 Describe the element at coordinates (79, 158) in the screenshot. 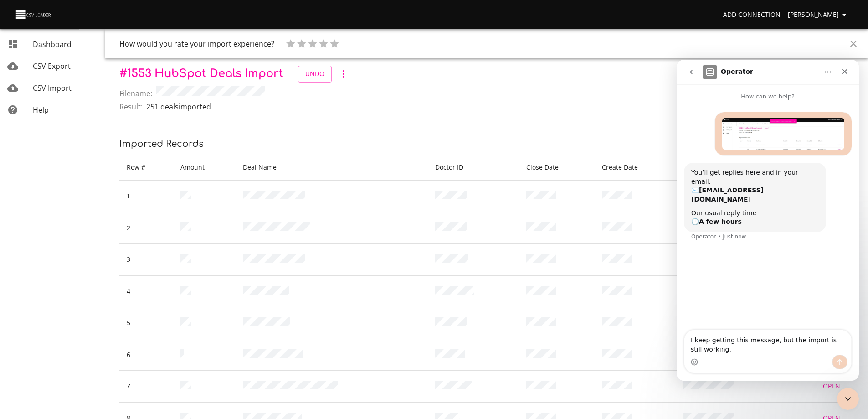

I see `div: Our usual reply time 🕒` at that location.